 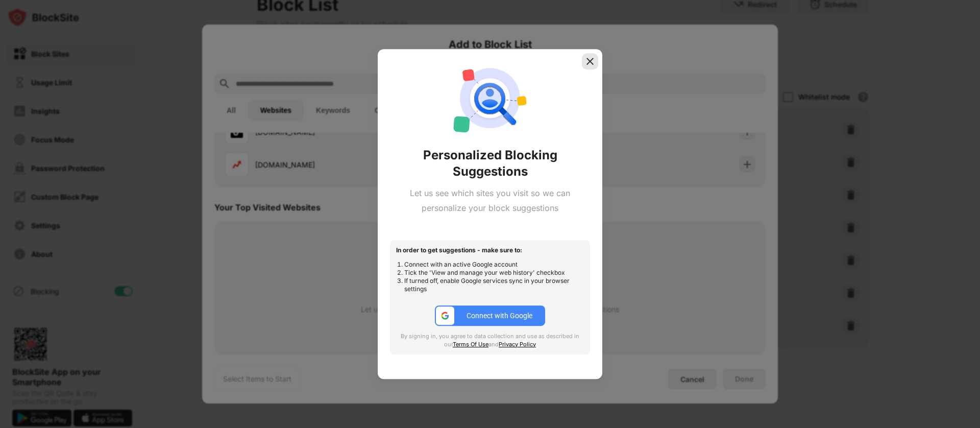 What do you see at coordinates (490, 200) in the screenshot?
I see `div: Let us see which sites you visit so we can personalize your block suggestions` at bounding box center [490, 200].